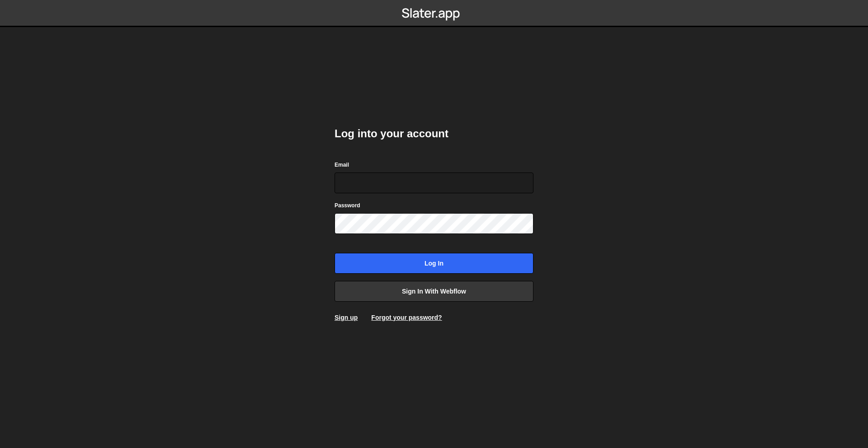 This screenshot has width=868, height=448. Describe the element at coordinates (346, 318) in the screenshot. I see `a: Sign up` at that location.